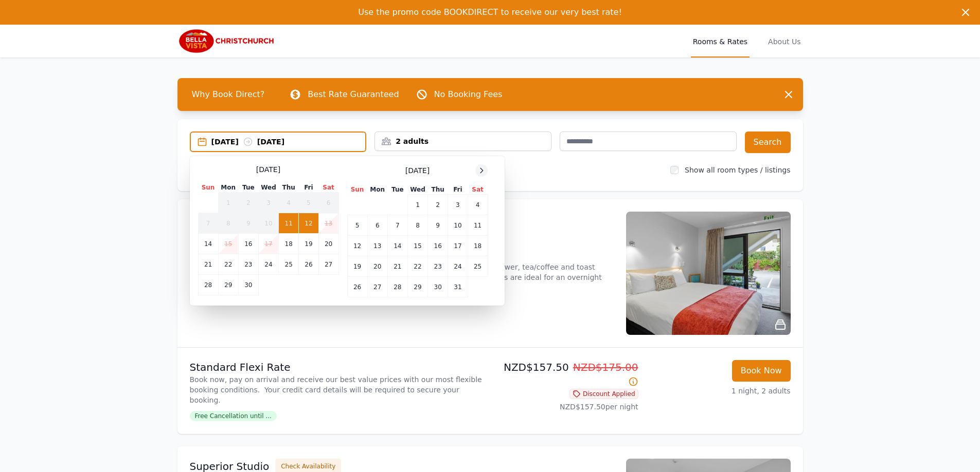  What do you see at coordinates (761, 371) in the screenshot?
I see `button: Book Now` at bounding box center [761, 371].